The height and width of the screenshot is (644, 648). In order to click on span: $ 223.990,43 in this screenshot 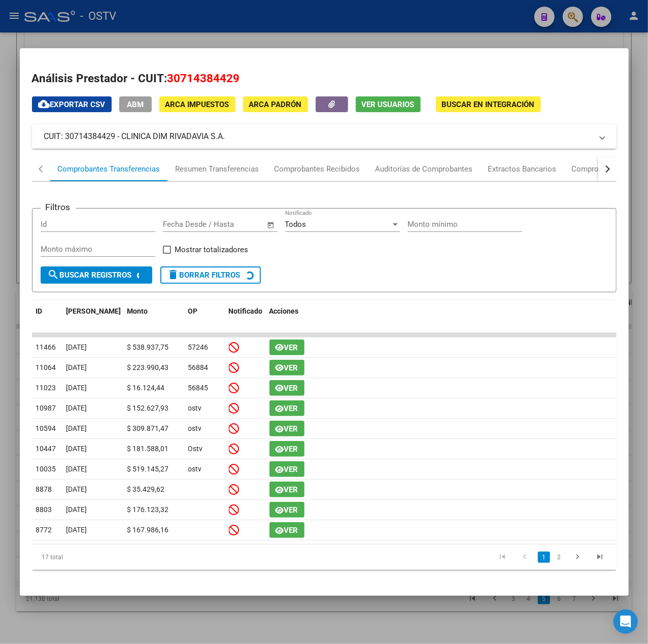, I will do `click(148, 368)`.